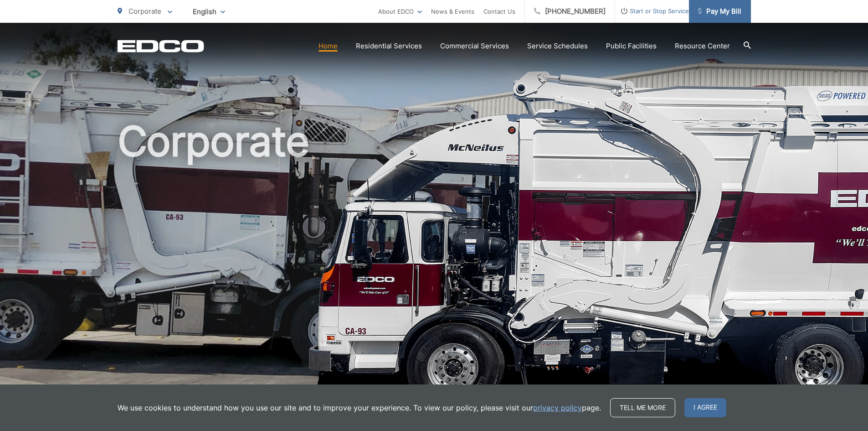 The image size is (868, 431). I want to click on a: About EDCO, so click(401, 12).